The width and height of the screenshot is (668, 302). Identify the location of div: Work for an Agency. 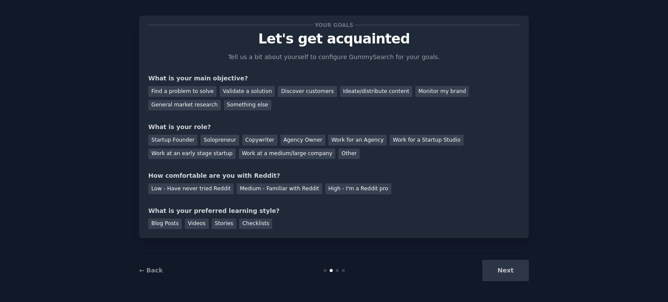
(358, 140).